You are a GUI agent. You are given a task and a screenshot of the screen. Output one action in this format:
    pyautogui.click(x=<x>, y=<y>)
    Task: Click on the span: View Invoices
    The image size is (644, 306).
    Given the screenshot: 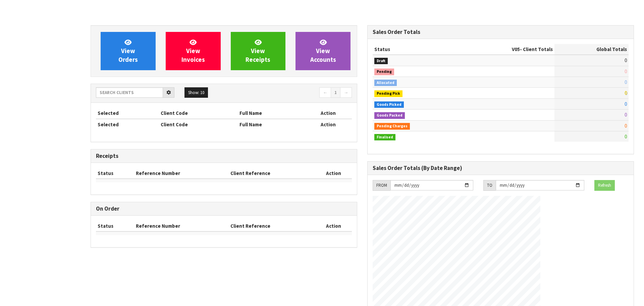 What is the action you would take?
    pyautogui.click(x=193, y=51)
    